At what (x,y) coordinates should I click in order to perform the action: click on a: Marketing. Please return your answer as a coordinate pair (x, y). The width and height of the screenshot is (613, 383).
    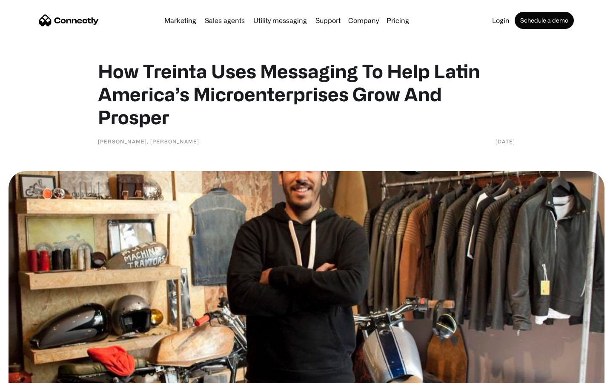
    Looking at the image, I should click on (180, 20).